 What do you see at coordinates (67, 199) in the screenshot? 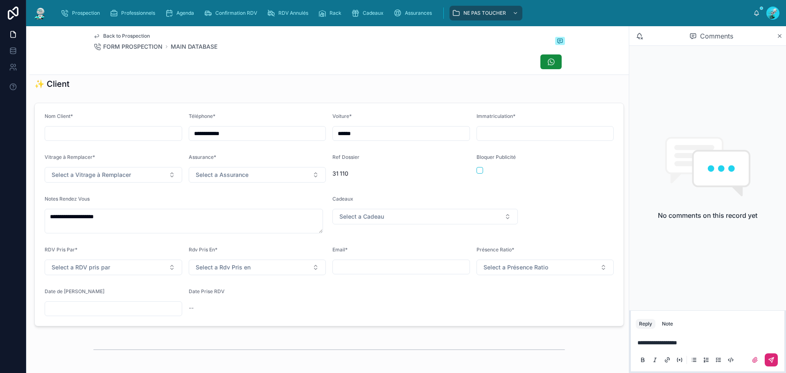
I see `span: Notes Rendez Vous` at bounding box center [67, 199].